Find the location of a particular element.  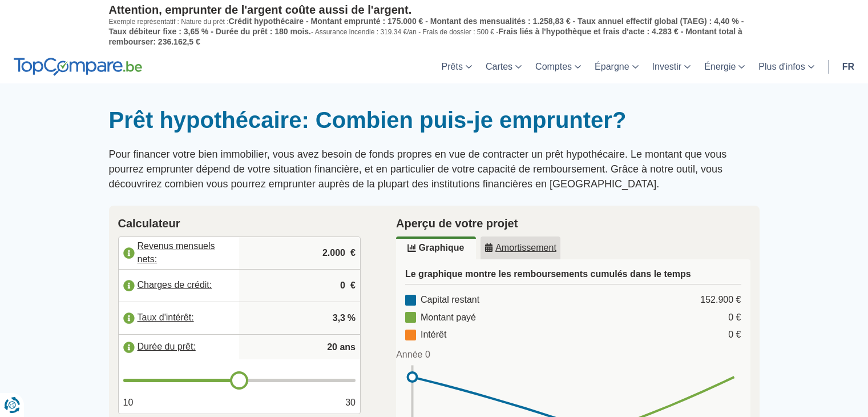

span: Frais liés à l'hypothèque et frais d'acte : 4.283 € - Montant total à rembourser: 236.162,5 € is located at coordinates (425, 36).